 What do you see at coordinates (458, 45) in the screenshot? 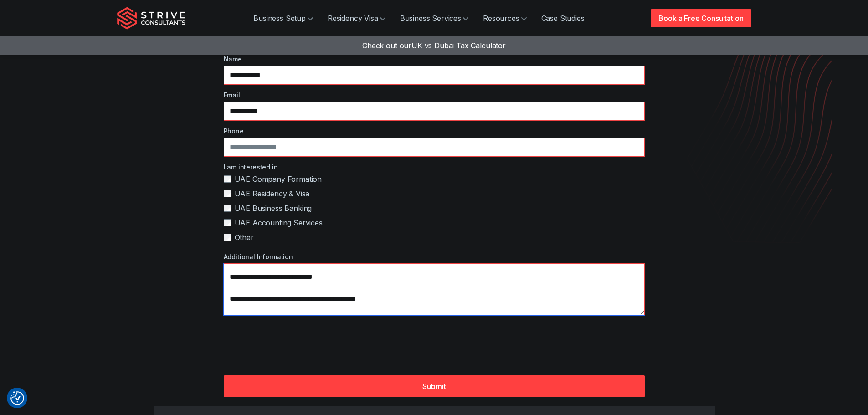
I see `span: UK vs Dubai Tax Calculator` at bounding box center [458, 45].